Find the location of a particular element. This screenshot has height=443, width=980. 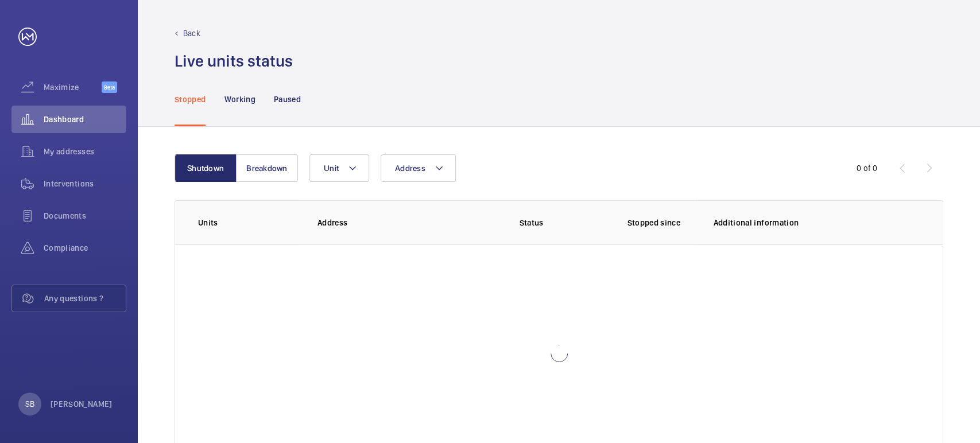

span: Maximize is located at coordinates (73, 88).